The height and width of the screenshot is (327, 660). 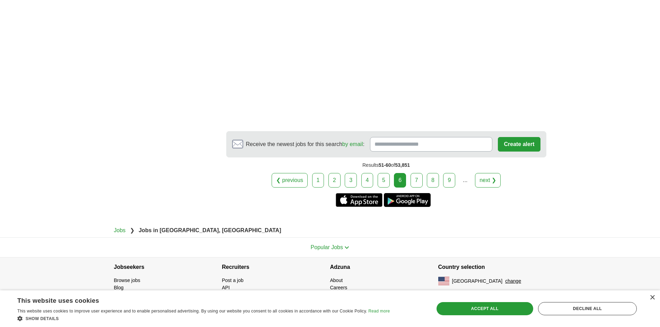 I want to click on a: 8, so click(x=433, y=181).